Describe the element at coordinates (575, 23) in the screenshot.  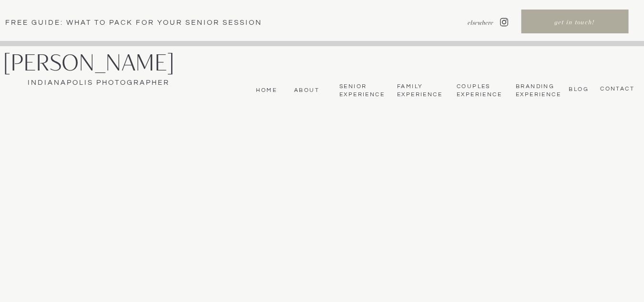
I see `p: get in touch!` at that location.